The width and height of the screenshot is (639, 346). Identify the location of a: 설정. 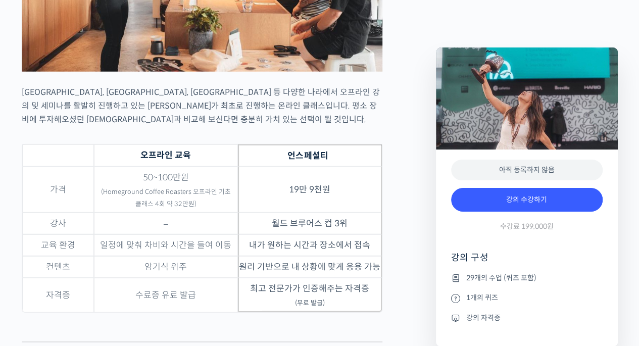
(162, 275).